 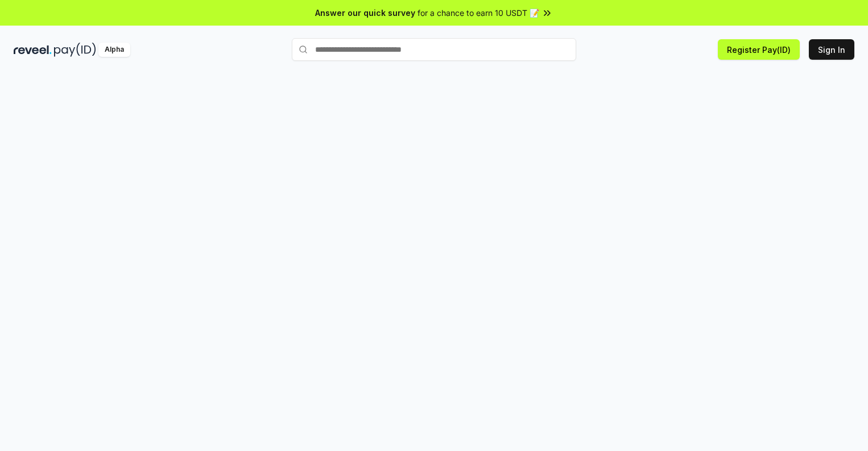 I want to click on img: pay_id, so click(x=75, y=50).